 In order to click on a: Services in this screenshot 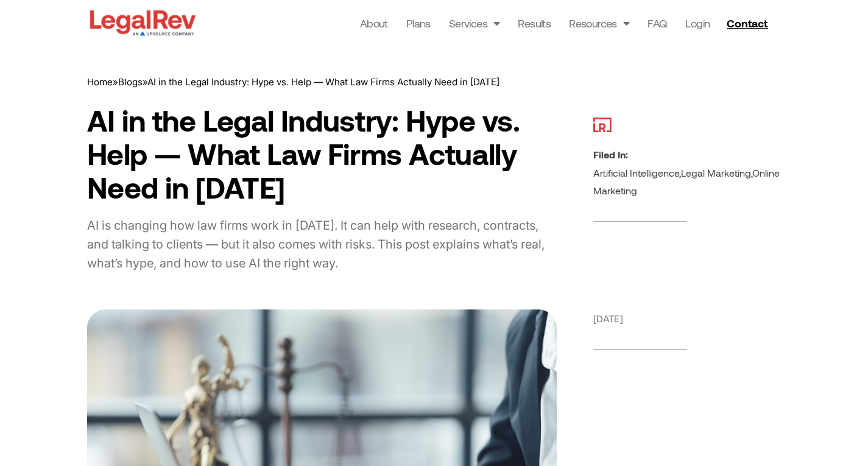, I will do `click(475, 23)`.